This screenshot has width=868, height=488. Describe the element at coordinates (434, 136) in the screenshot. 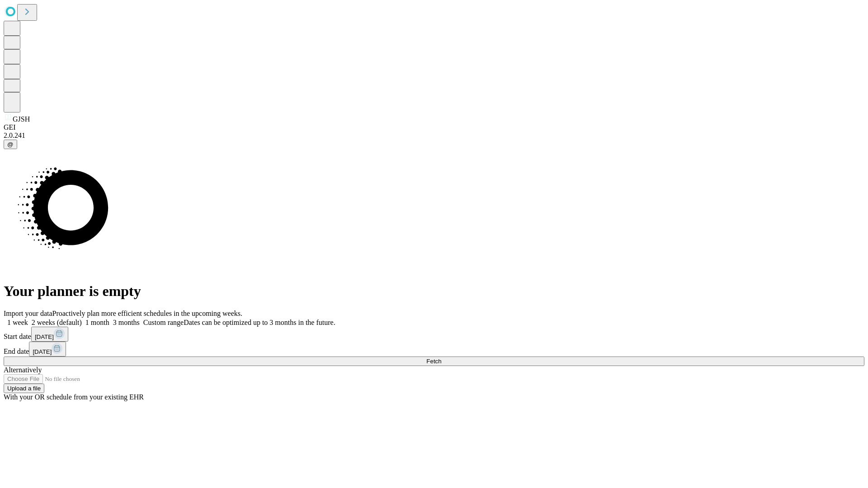

I see `div: 2.0.241` at that location.